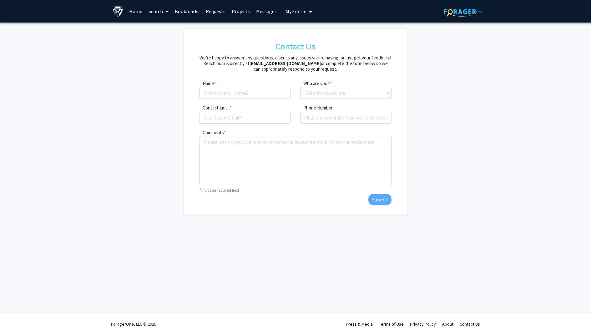 The image size is (591, 335). Describe the element at coordinates (187, 11) in the screenshot. I see `a: Bookmarks` at that location.